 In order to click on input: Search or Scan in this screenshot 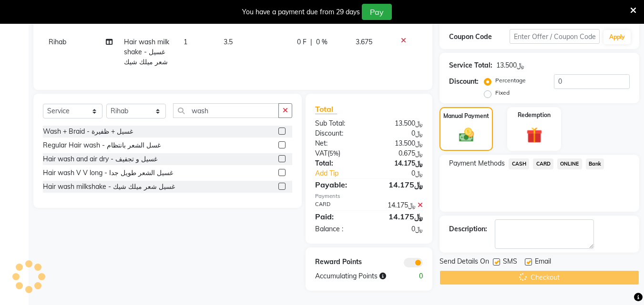, I will do `click(226, 111)`.